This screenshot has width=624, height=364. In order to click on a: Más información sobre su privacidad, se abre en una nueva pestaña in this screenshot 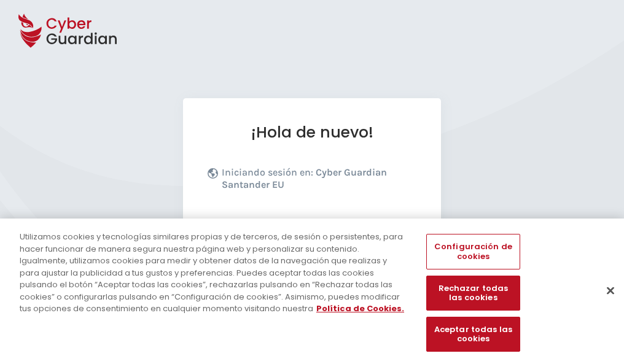, I will do `click(360, 308)`.